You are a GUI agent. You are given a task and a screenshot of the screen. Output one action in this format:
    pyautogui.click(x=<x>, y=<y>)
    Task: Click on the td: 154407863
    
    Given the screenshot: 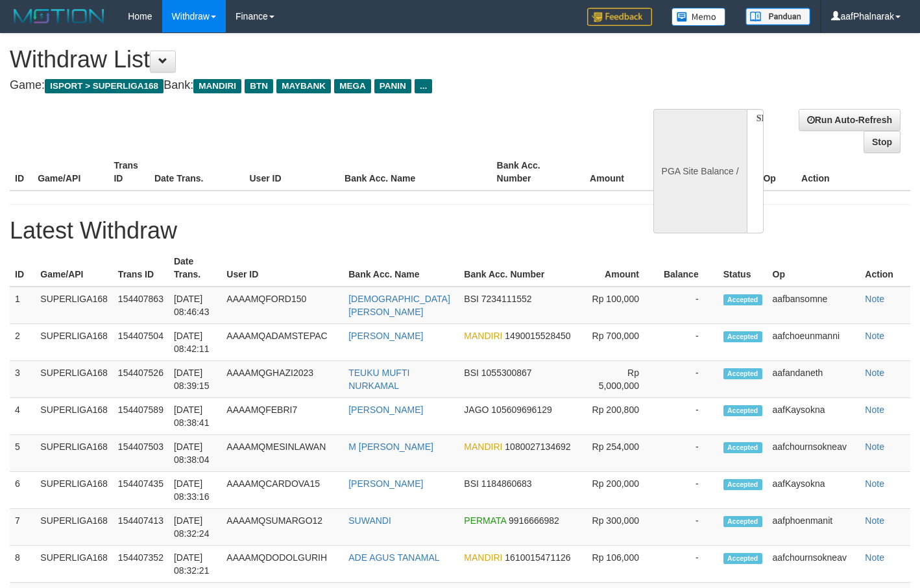 What is the action you would take?
    pyautogui.click(x=141, y=306)
    